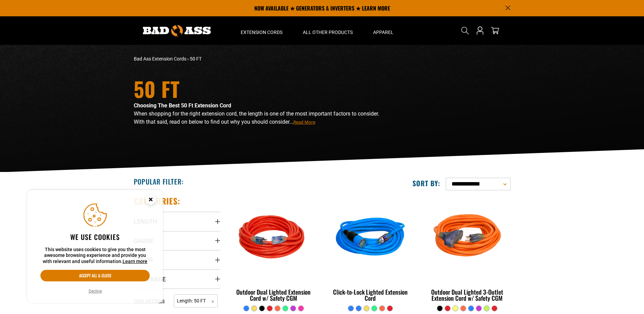 The image size is (644, 314). Describe the element at coordinates (135, 262) in the screenshot. I see `a: Learn more` at that location.